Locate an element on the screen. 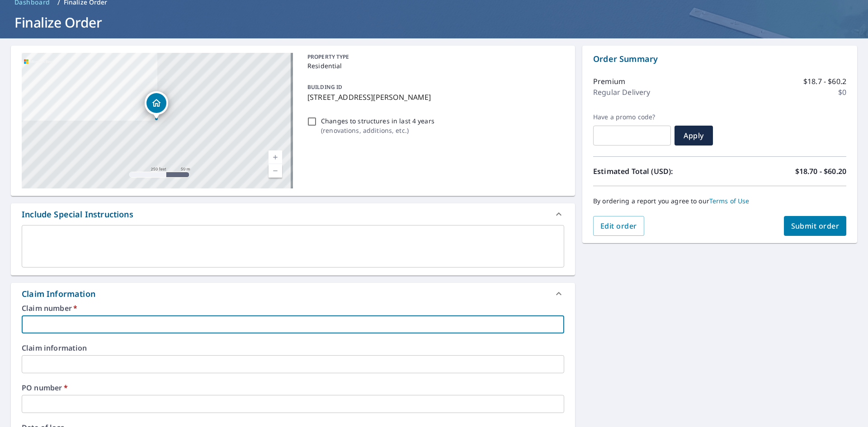  span: Submit order is located at coordinates (815, 226).